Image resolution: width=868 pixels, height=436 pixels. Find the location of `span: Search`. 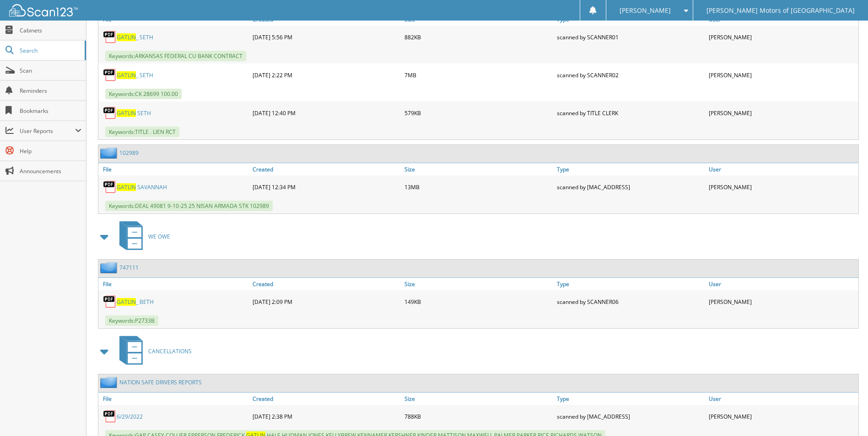

span: Search is located at coordinates (50, 51).